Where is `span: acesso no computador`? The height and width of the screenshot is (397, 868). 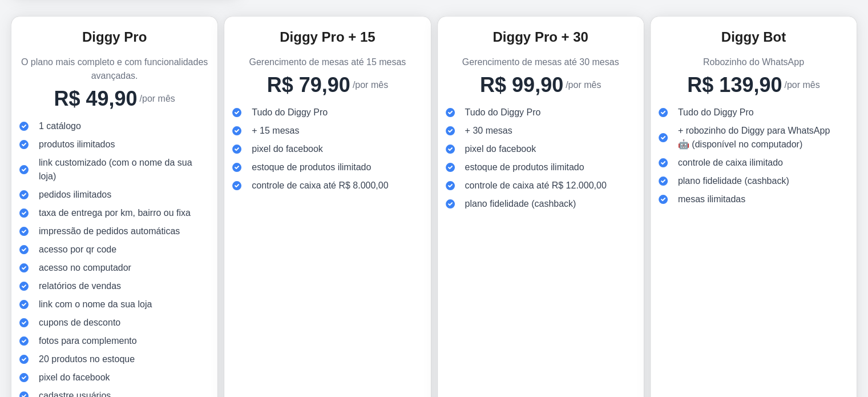
span: acesso no computador is located at coordinates (85, 268).